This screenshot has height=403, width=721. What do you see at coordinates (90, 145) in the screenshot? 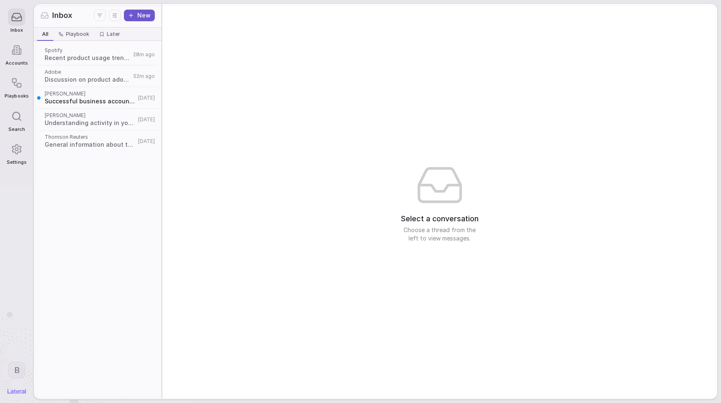
I see `span: General information about this account` at bounding box center [90, 145].